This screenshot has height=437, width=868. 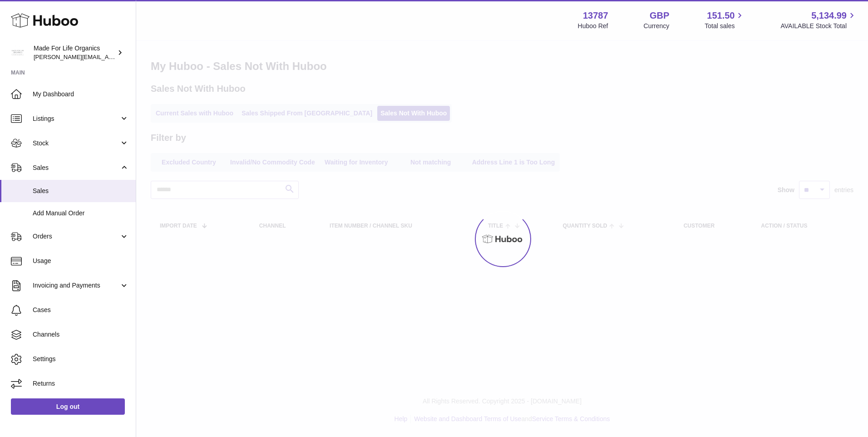 I want to click on img: geoff.winwood@madeforlifeorganics.com, so click(x=18, y=53).